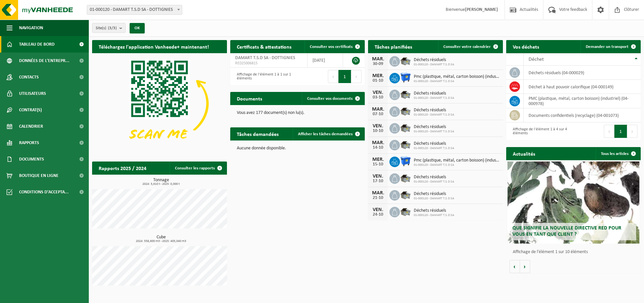 The height and width of the screenshot is (303, 644). What do you see at coordinates (161, 239) in the screenshot?
I see `h3: Cube` at bounding box center [161, 239].